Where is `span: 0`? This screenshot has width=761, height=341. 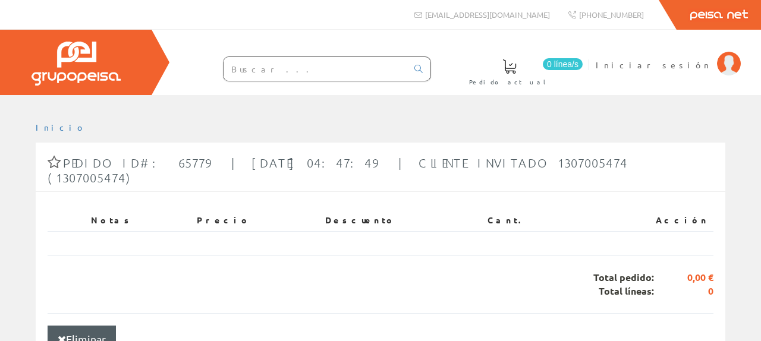 span: 0 is located at coordinates (684, 291).